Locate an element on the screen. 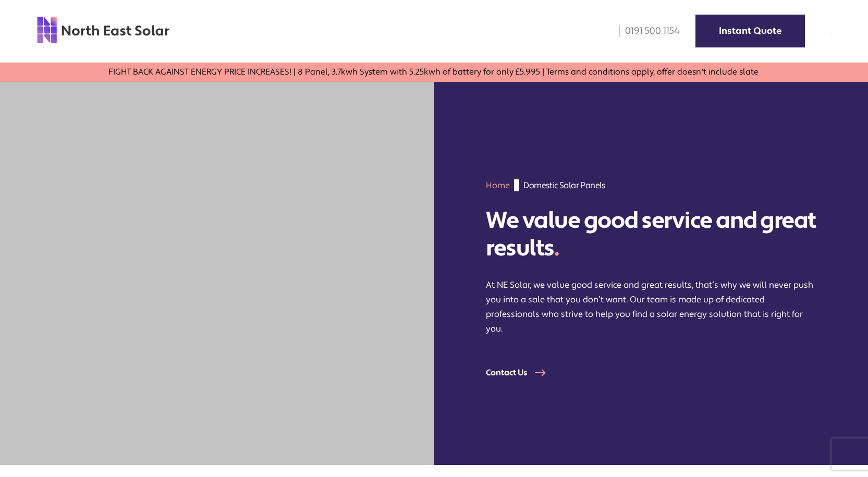 The height and width of the screenshot is (477, 868). p: At NE Solar, we value good service and great results, that’s why we will never push you into a sa... is located at coordinates (651, 307).